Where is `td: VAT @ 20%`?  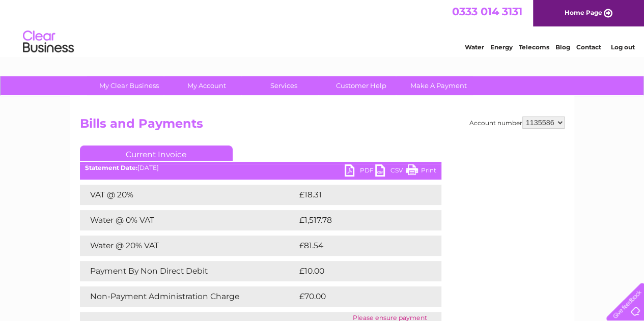 td: VAT @ 20% is located at coordinates (188, 195).